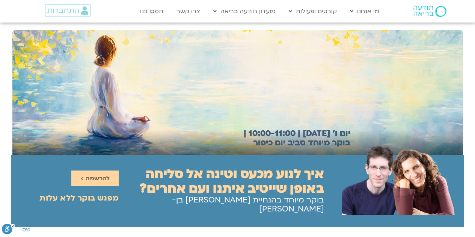 This screenshot has width=475, height=237. I want to click on h2: מפגש בוקר ללא עלות, so click(79, 198).